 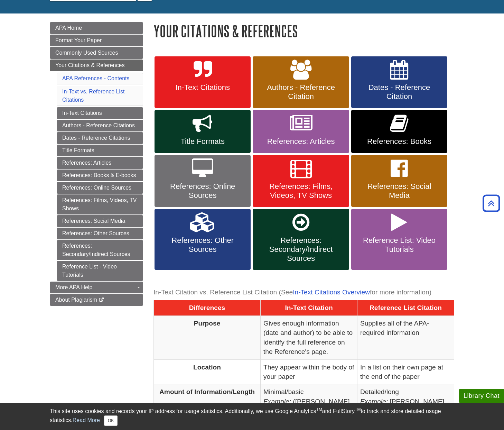 What do you see at coordinates (100, 126) in the screenshot?
I see `a: Authors - Reference Citations` at bounding box center [100, 126].